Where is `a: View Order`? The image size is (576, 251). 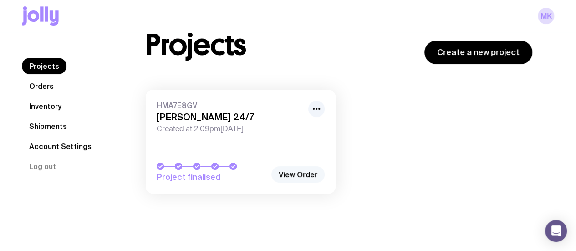 a: View Order is located at coordinates (298, 174).